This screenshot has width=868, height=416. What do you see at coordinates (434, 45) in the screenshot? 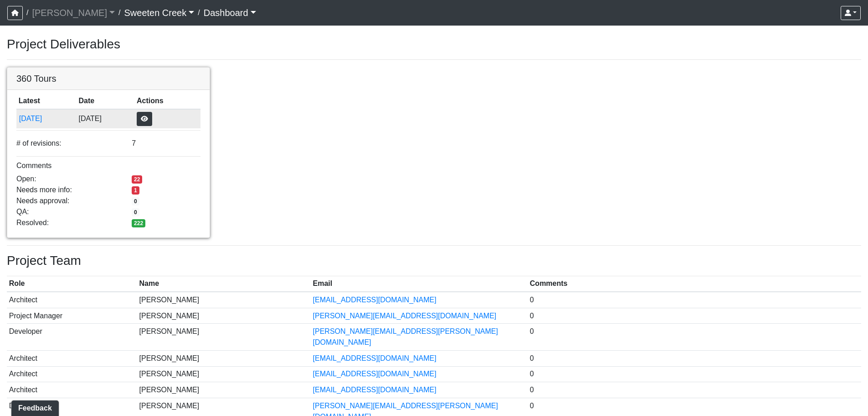
I see `h3: Project Deliverables` at bounding box center [434, 45].